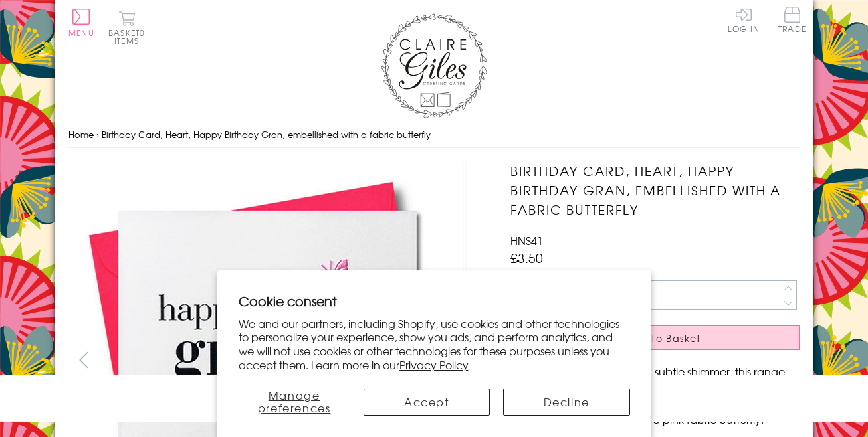 Image resolution: width=868 pixels, height=437 pixels. What do you see at coordinates (527, 258) in the screenshot?
I see `span: £3.50` at bounding box center [527, 258].